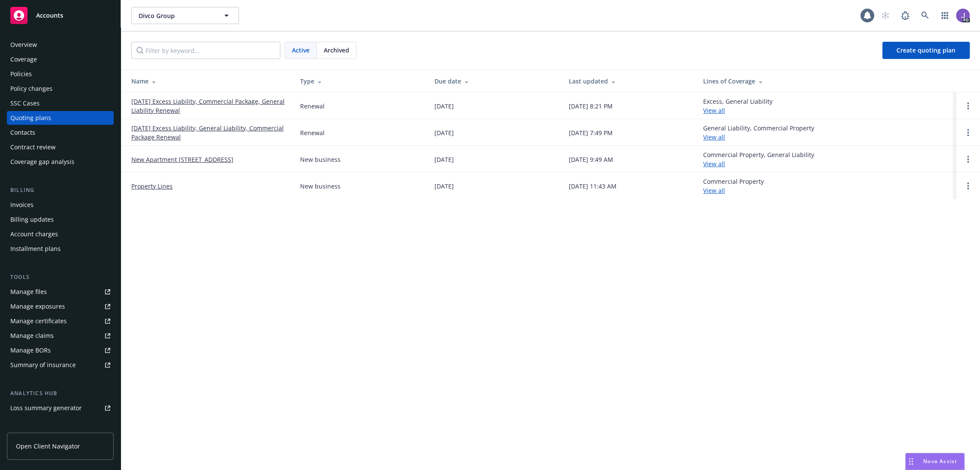 The image size is (980, 470). Describe the element at coordinates (61, 234) in the screenshot. I see `a: Account charges` at that location.